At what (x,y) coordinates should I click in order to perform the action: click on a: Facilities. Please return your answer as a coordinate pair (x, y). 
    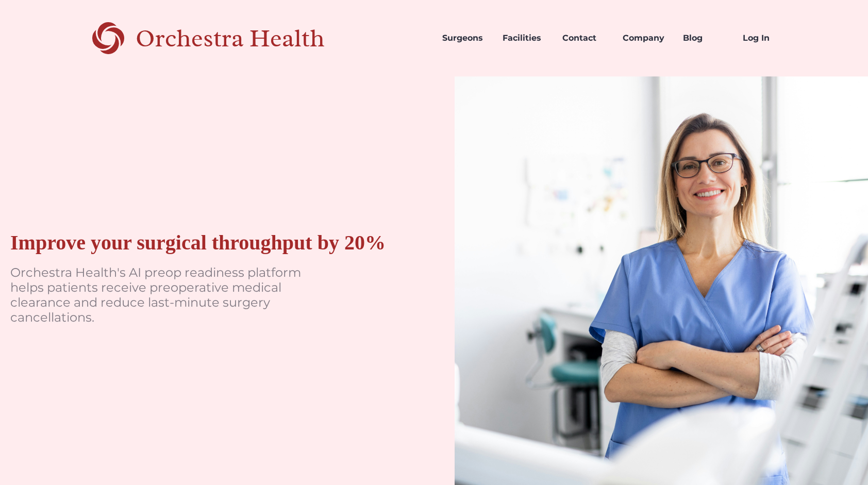
    Looking at the image, I should click on (524, 38).